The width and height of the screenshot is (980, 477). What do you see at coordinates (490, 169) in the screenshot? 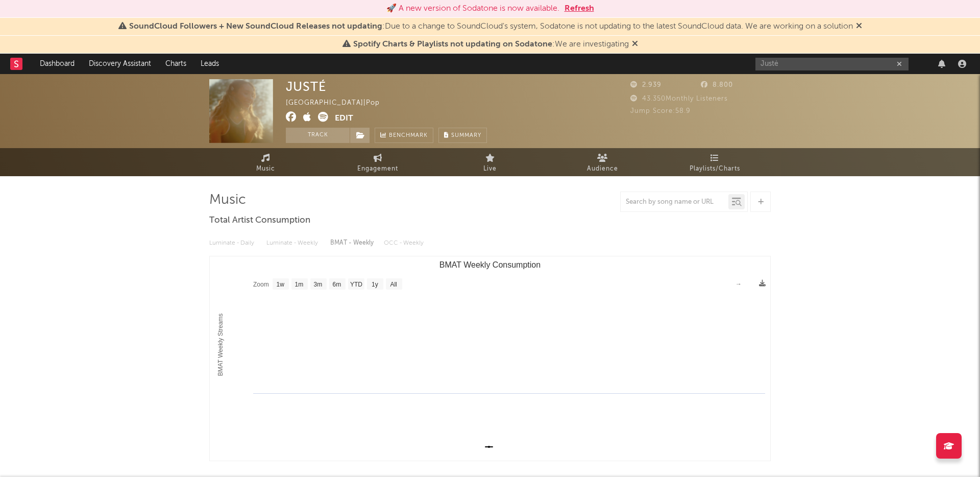
I see `span: Live` at bounding box center [490, 169].